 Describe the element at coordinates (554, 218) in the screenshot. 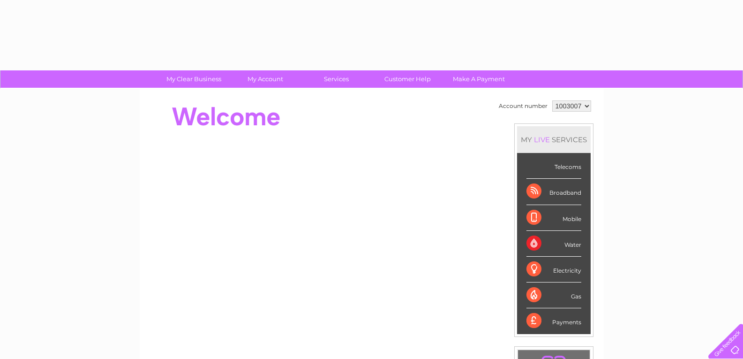

I see `div: Mobile` at that location.